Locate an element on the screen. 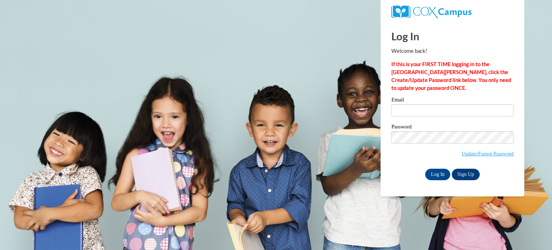 The height and width of the screenshot is (250, 552). input: Log In is located at coordinates (438, 174).